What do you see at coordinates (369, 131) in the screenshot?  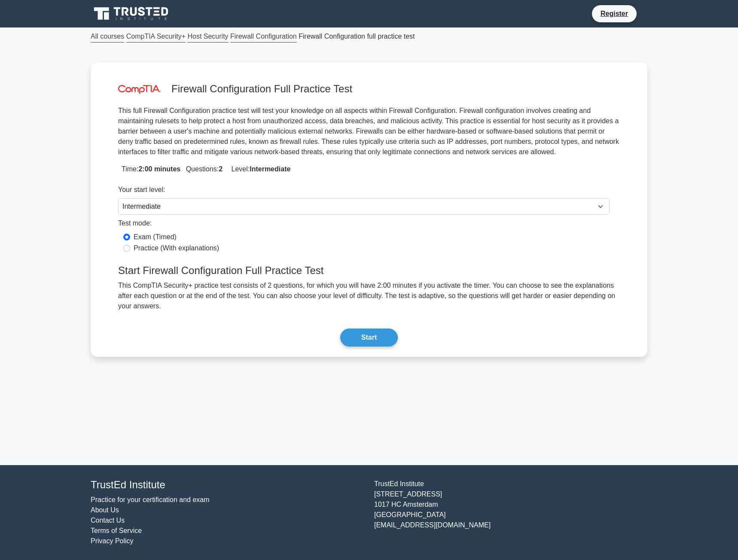 I see `p: This full Firewall Configuration practice test will test your knowledge on all aspects within Fir...` at bounding box center [369, 131].